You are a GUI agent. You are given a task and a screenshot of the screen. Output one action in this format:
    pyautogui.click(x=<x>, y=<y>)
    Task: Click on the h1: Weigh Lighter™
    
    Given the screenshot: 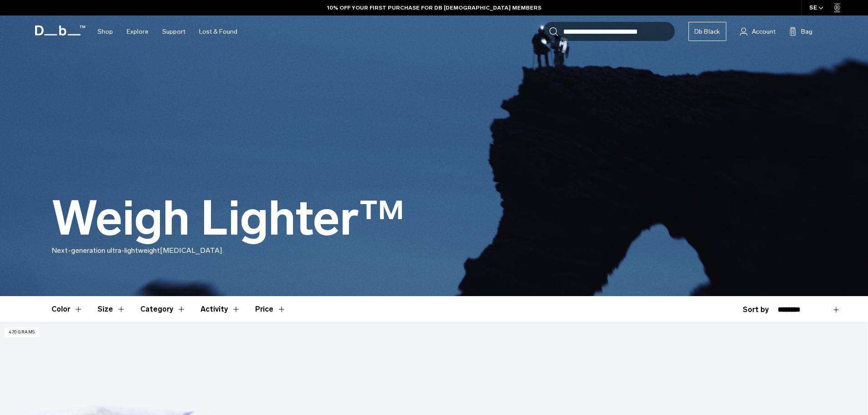 What is the action you would take?
    pyautogui.click(x=228, y=219)
    